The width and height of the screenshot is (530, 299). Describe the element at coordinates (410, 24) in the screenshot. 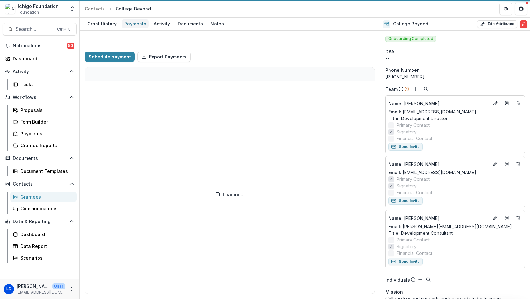

I see `h2: College Beyond` at that location.